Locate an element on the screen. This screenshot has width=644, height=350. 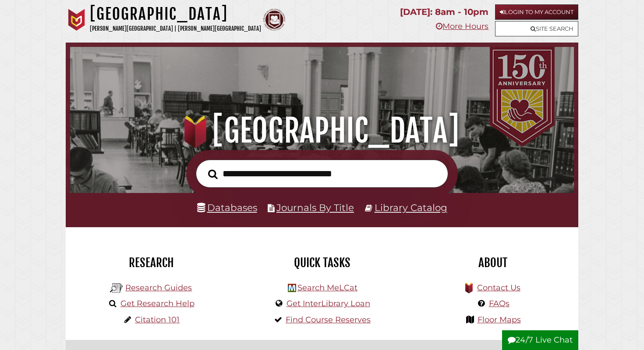
a: Research Guides is located at coordinates (159, 287).